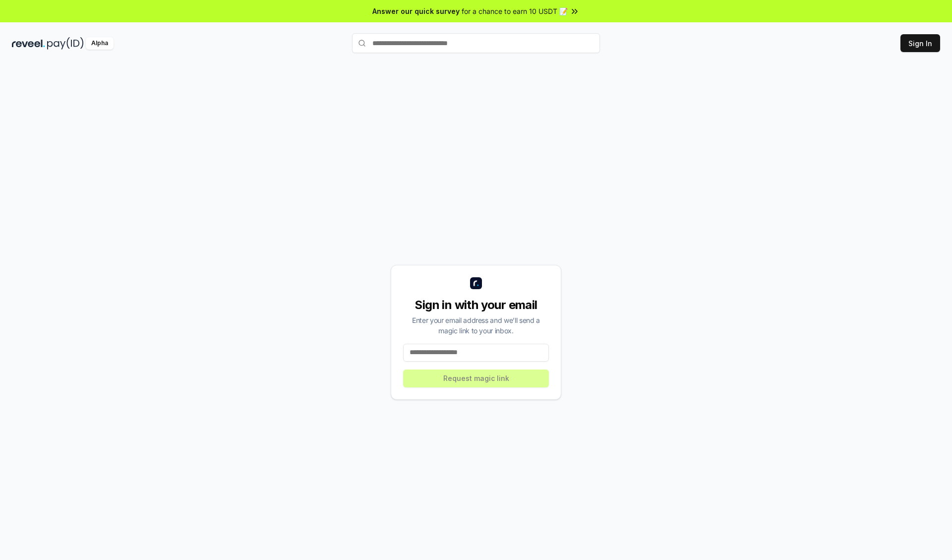  Describe the element at coordinates (416, 11) in the screenshot. I see `span: Answer our quick survey` at that location.